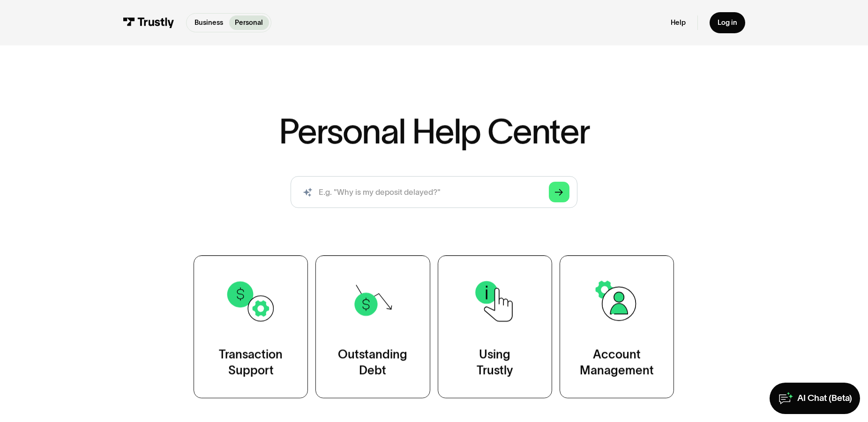  What do you see at coordinates (727, 23) in the screenshot?
I see `a: Log in` at bounding box center [727, 23].